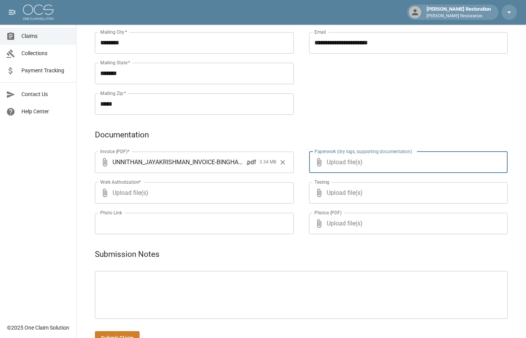 The image size is (526, 338). Describe the element at coordinates (320, 32) in the screenshot. I see `label: Email` at that location.